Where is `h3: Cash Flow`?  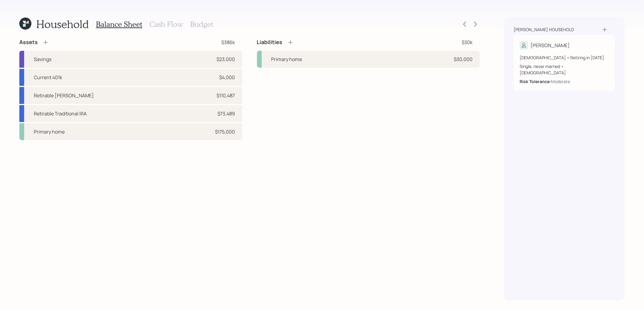
h3: Cash Flow is located at coordinates (166, 24).